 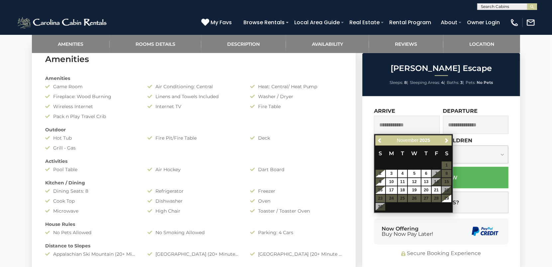 I want to click on div: Activities, so click(x=194, y=161).